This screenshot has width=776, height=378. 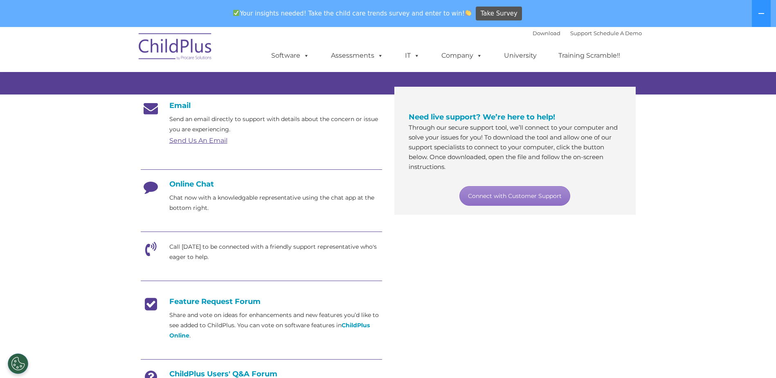 I want to click on a: Company, so click(x=462, y=56).